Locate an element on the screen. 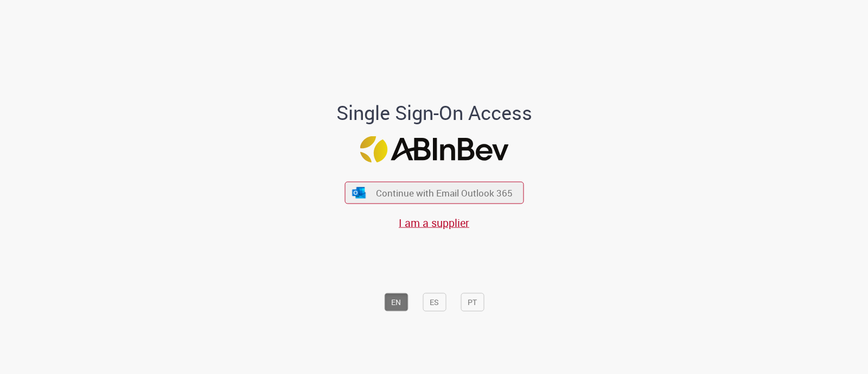  span: Continue with Email Outlook 365 is located at coordinates (445, 193).